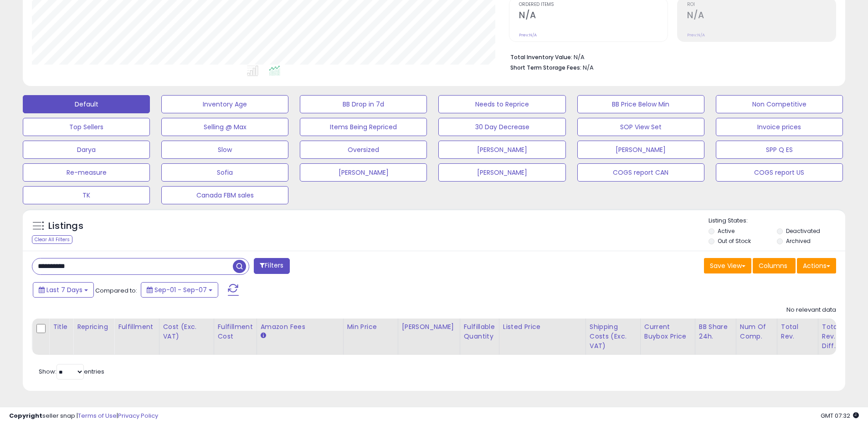 This screenshot has width=868, height=425. Describe the element at coordinates (542, 57) in the screenshot. I see `b: Total Inventory Value:` at that location.